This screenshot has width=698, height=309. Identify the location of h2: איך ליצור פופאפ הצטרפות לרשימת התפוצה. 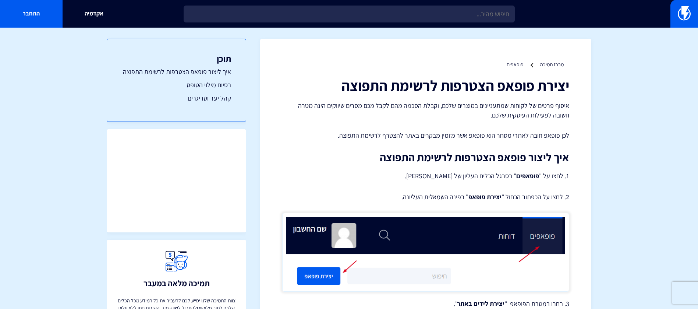
(425, 157).